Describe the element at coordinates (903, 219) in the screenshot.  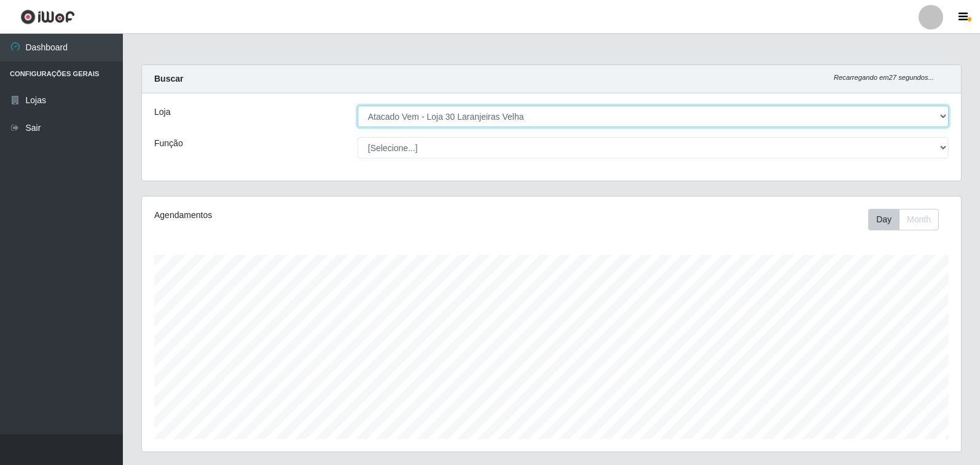
I see `div: First group` at that location.